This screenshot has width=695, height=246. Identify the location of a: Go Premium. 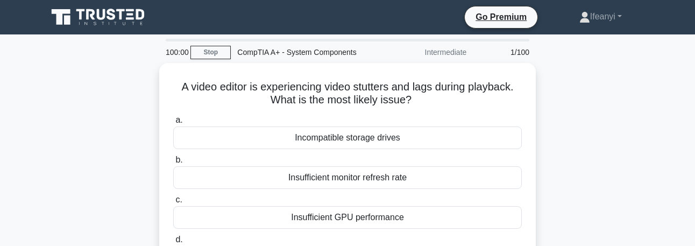
(501, 17).